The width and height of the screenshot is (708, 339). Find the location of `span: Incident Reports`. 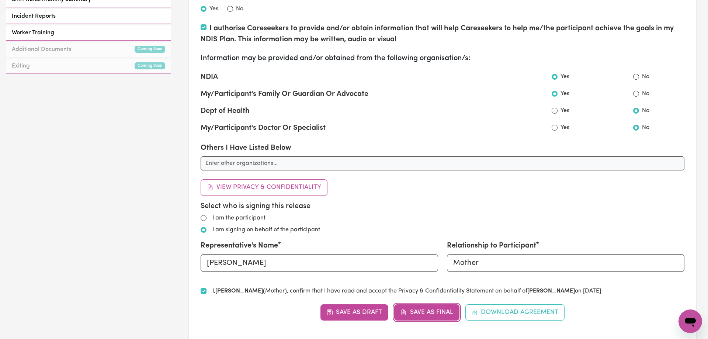

span: Incident Reports is located at coordinates (34, 16).